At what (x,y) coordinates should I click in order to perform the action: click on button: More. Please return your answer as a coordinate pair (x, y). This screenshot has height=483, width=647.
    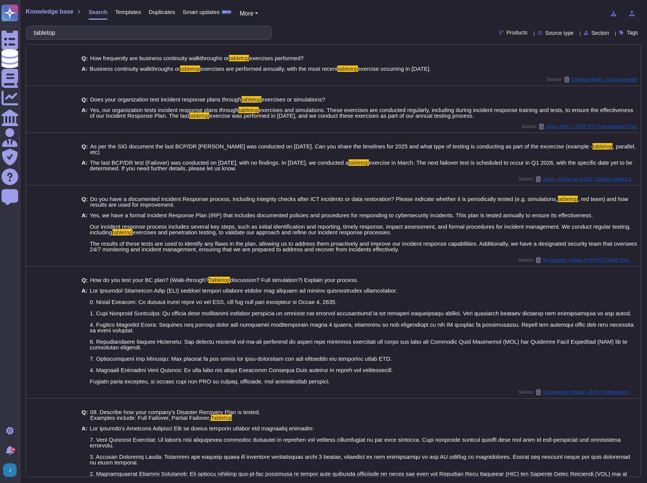
    Looking at the image, I should click on (249, 14).